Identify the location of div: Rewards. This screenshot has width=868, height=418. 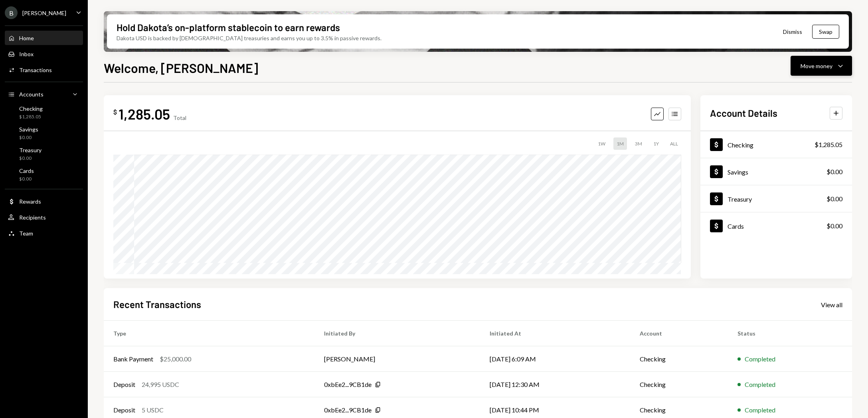
(30, 202).